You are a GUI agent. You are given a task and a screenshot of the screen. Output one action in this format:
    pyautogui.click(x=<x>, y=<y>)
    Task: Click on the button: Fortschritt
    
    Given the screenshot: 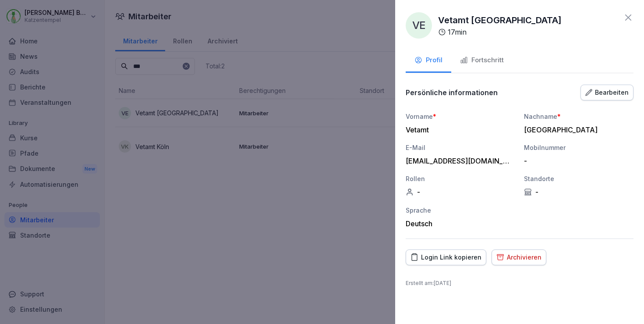 What is the action you would take?
    pyautogui.click(x=482, y=61)
    